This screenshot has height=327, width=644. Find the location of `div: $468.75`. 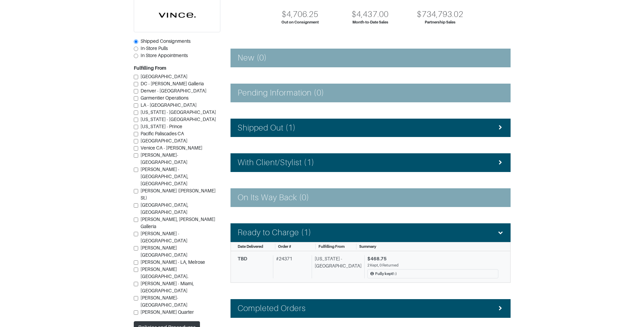

div: $468.75 is located at coordinates (433, 259).